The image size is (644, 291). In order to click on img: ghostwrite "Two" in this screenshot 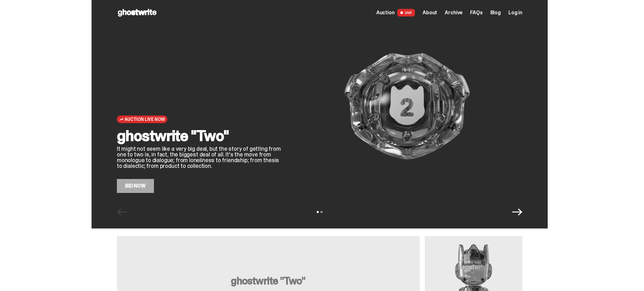, I will do `click(407, 106)`.